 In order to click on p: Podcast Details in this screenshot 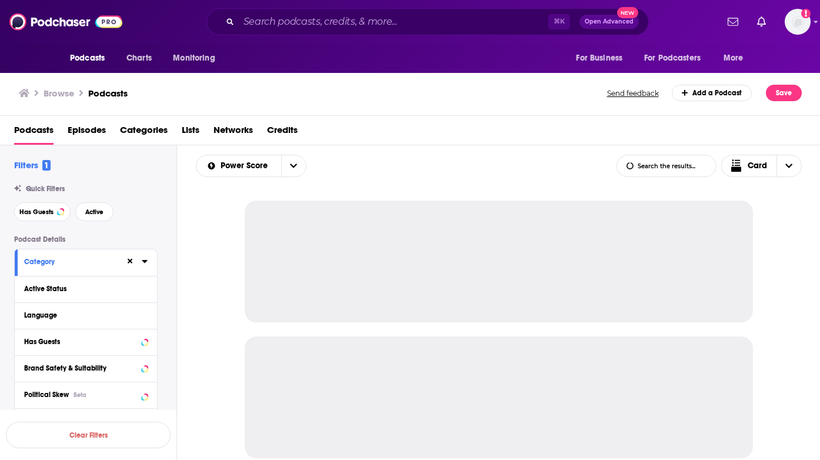, I will do `click(86, 239)`.